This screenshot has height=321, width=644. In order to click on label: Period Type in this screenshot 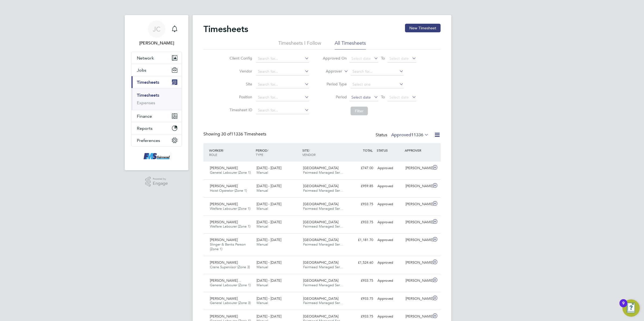, I will do `click(335, 84)`.